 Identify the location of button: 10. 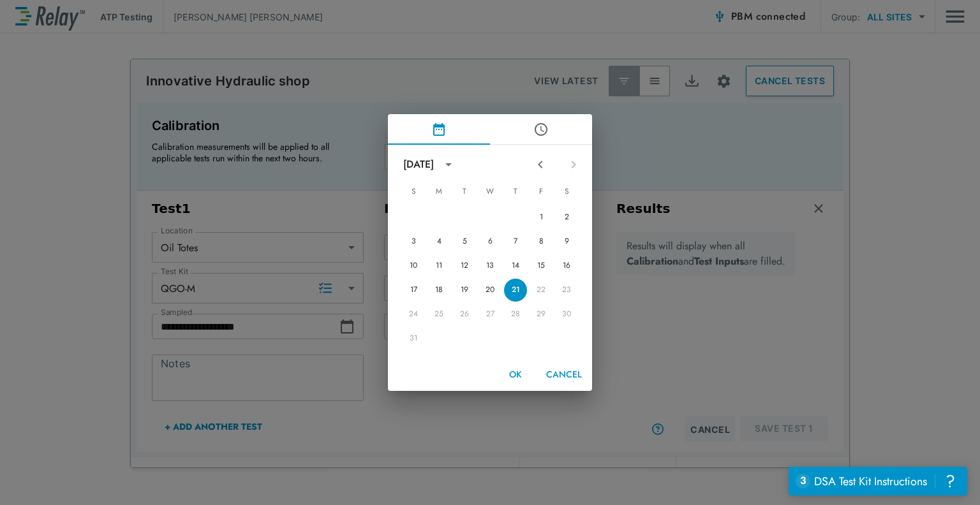
(414, 266).